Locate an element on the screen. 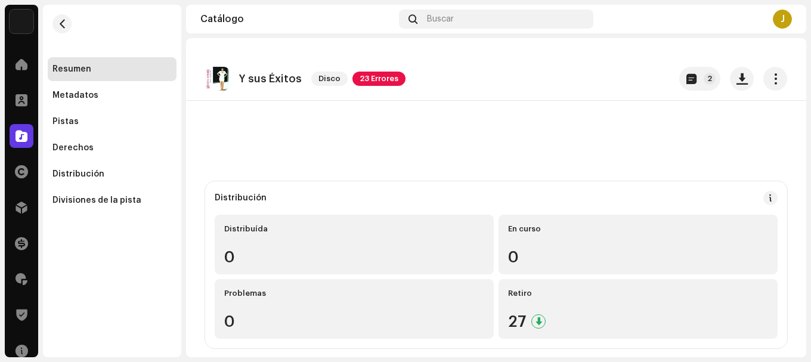 This screenshot has width=811, height=362. re-m-nav-item: Pistas is located at coordinates (112, 122).